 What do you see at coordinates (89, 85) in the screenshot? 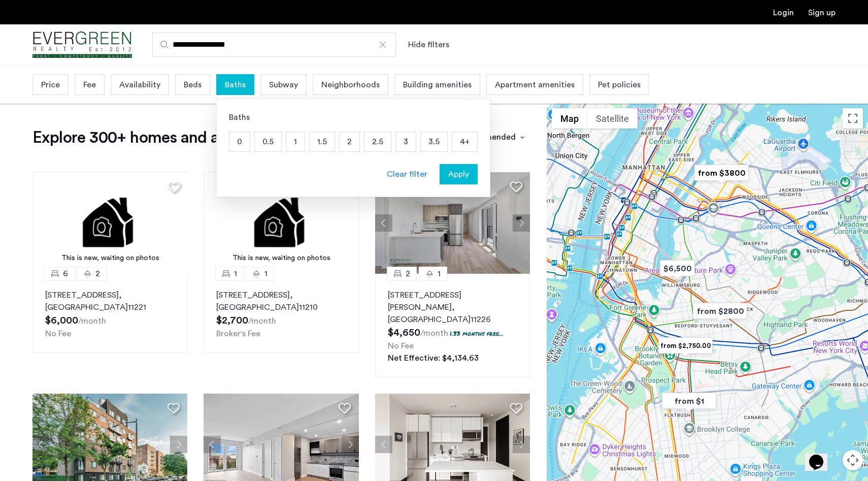
I see `span: Fee` at bounding box center [89, 85].